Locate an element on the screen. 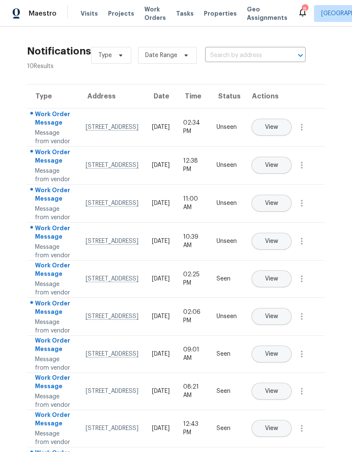  span: Maestro is located at coordinates (43, 14).